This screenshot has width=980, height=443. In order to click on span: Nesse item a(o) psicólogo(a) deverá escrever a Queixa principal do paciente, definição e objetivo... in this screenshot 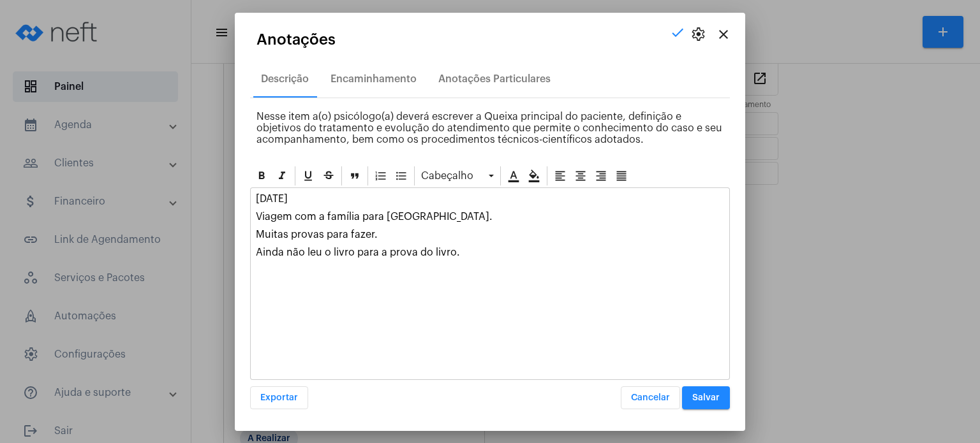, I will do `click(490, 128)`.